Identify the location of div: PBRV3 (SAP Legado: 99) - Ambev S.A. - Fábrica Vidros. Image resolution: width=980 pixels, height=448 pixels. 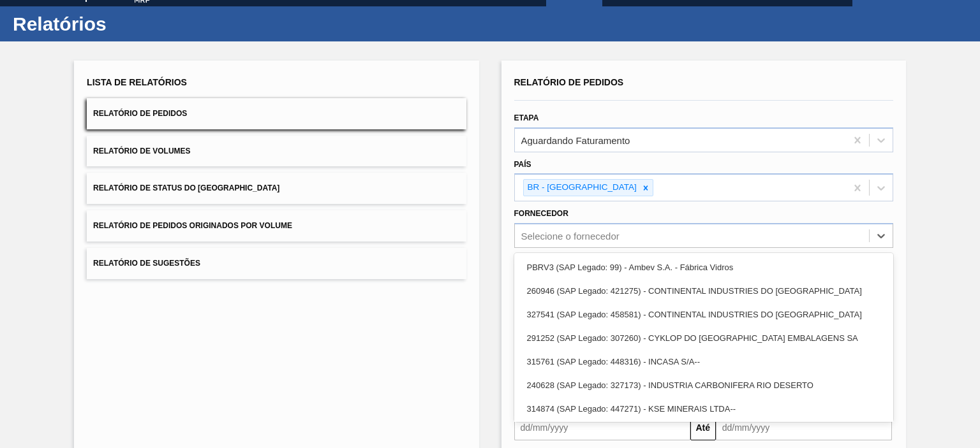
(703, 267).